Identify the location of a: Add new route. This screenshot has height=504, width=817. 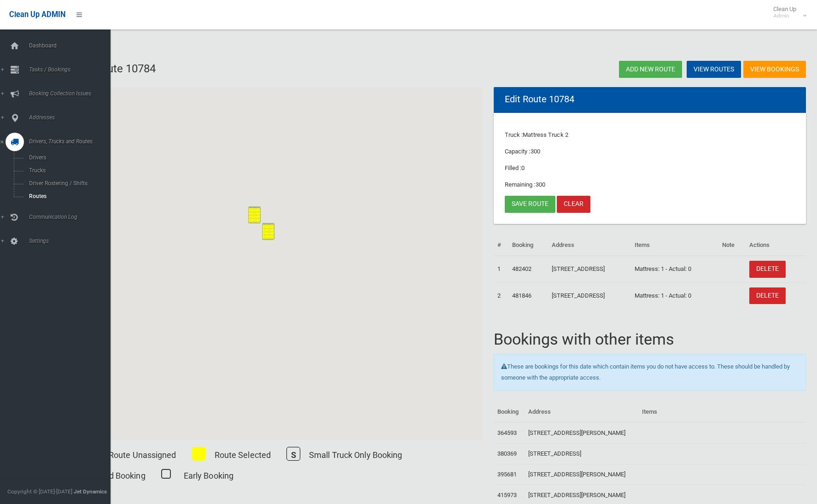
(650, 69).